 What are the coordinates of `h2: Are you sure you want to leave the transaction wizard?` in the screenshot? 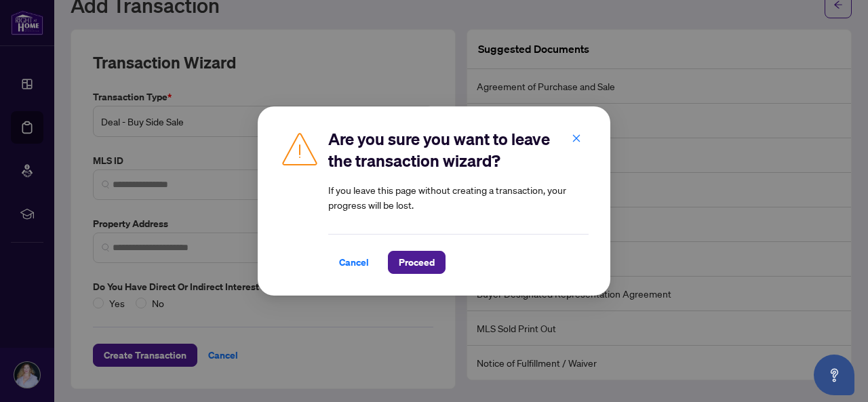 It's located at (458, 150).